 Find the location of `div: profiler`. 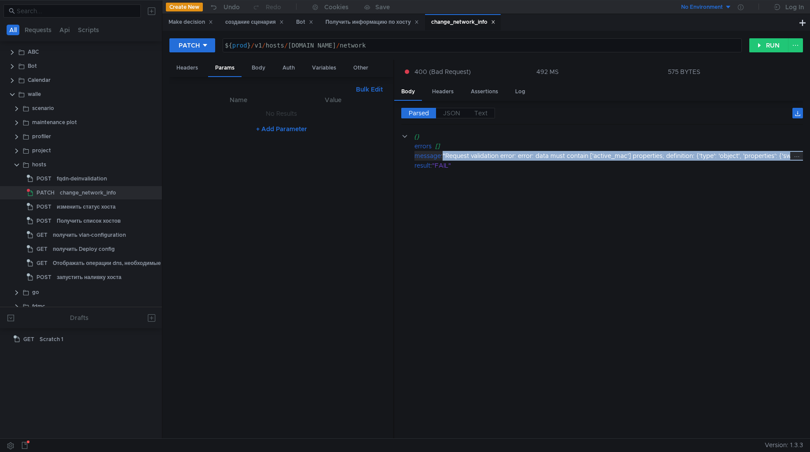

div: profiler is located at coordinates (41, 136).